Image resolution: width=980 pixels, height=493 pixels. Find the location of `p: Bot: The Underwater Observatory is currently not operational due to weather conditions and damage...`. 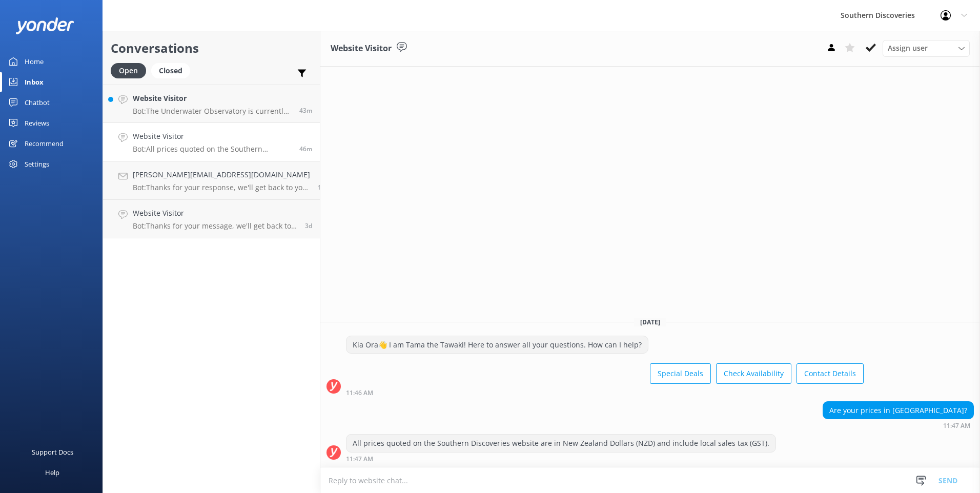

p: Bot: The Underwater Observatory is currently not operational due to weather conditions and damage... is located at coordinates (212, 111).